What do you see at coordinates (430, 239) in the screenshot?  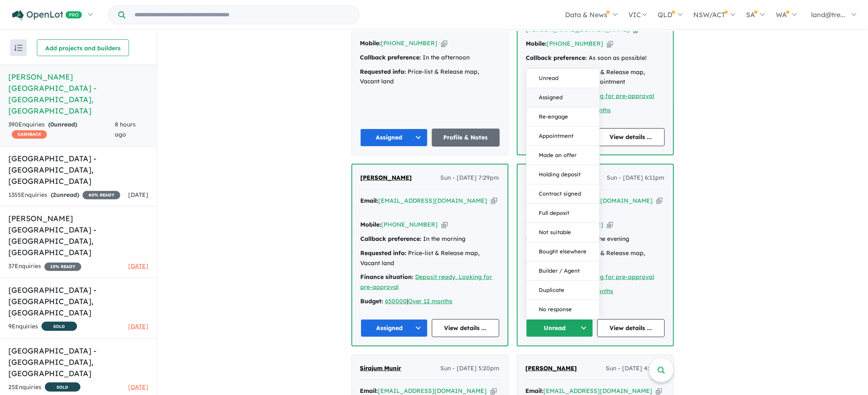 I see `div: In the morning` at bounding box center [430, 239].